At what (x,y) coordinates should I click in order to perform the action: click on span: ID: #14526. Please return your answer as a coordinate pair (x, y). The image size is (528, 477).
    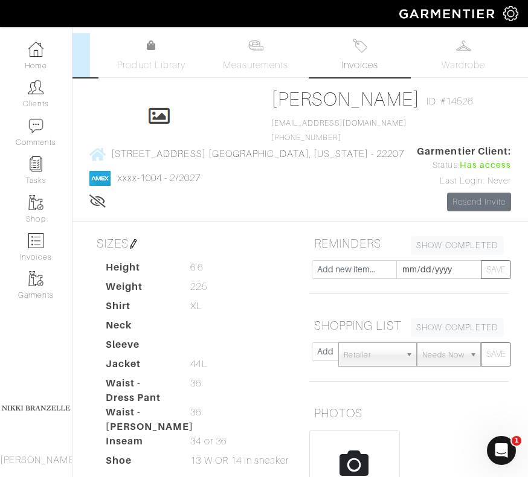
    Looking at the image, I should click on (450, 101).